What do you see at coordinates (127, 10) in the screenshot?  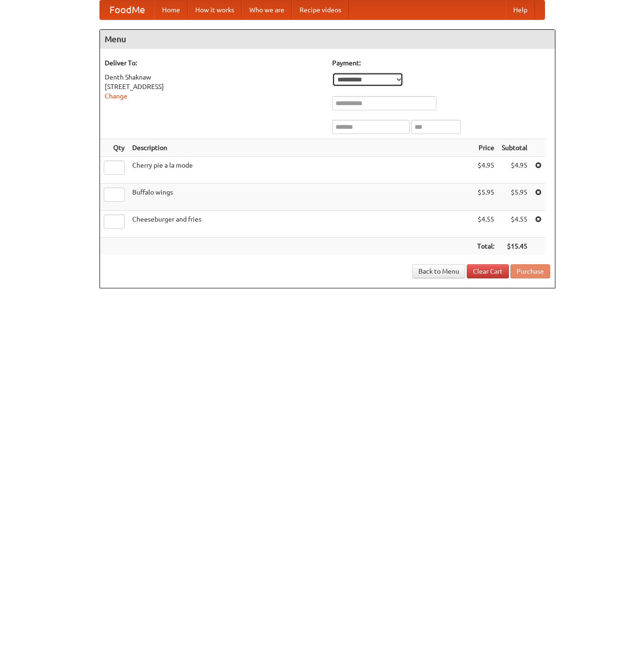 I see `a: FoodMe` at bounding box center [127, 10].